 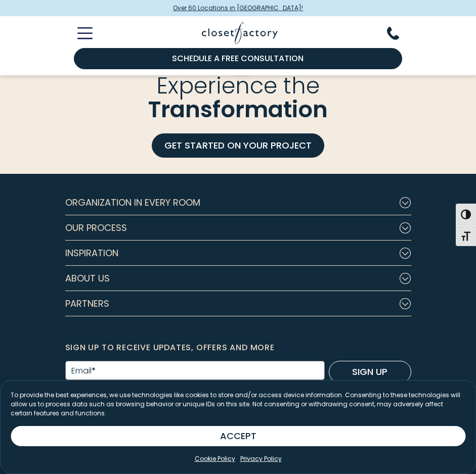 What do you see at coordinates (238, 146) in the screenshot?
I see `a: GET STARTED ON YOUR PROJECT` at bounding box center [238, 146].